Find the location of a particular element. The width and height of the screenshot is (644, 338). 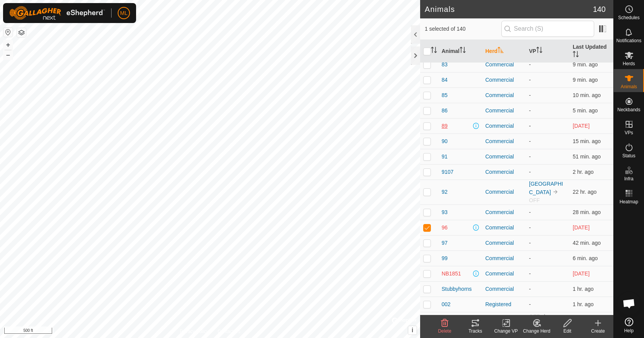

span: Stubbyhorns is located at coordinates (457, 289).